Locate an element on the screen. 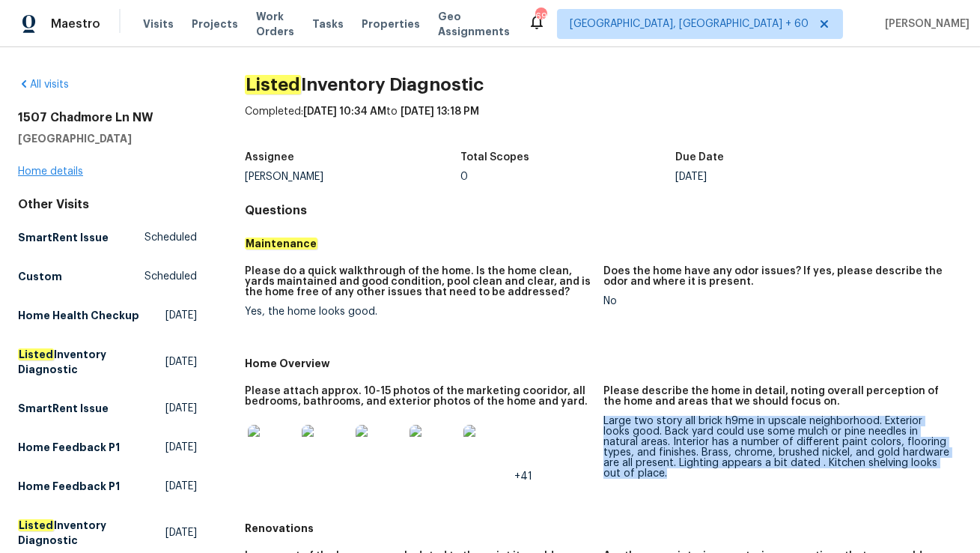 Image resolution: width=980 pixels, height=553 pixels. h2: 1507 Chadmore Ln NW is located at coordinates (107, 117).